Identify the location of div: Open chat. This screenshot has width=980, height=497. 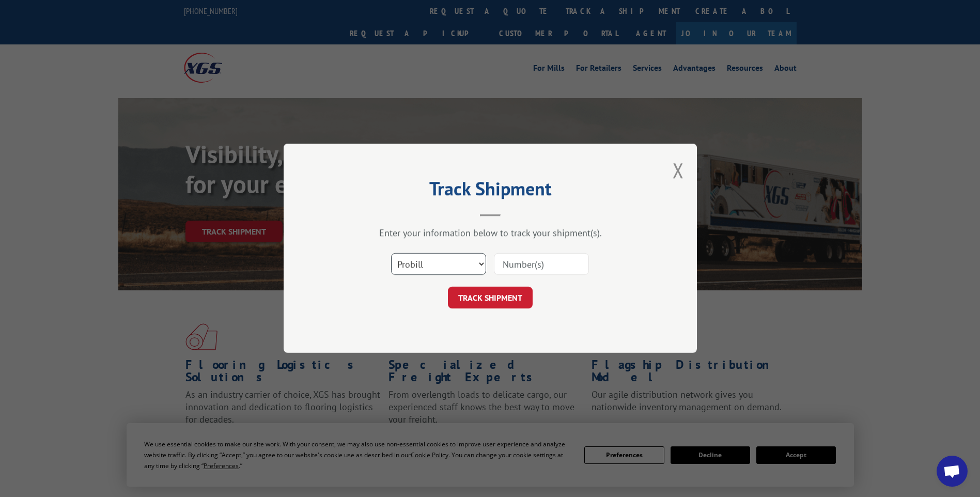
(952, 471).